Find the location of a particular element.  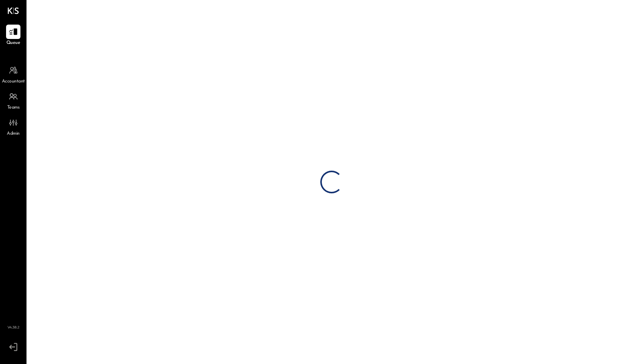

a: Teams is located at coordinates (13, 100).